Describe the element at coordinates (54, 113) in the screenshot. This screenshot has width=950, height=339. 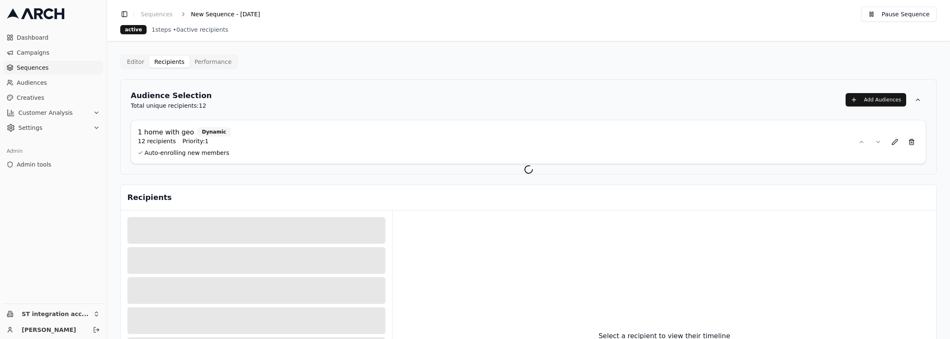
I see `span: Customer Analysis` at that location.